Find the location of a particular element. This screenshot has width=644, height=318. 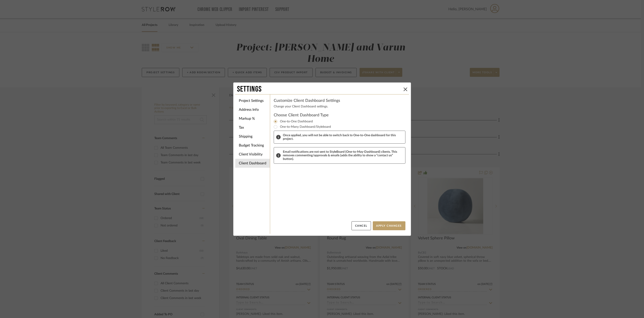

button: Apply Changes is located at coordinates (389, 226).